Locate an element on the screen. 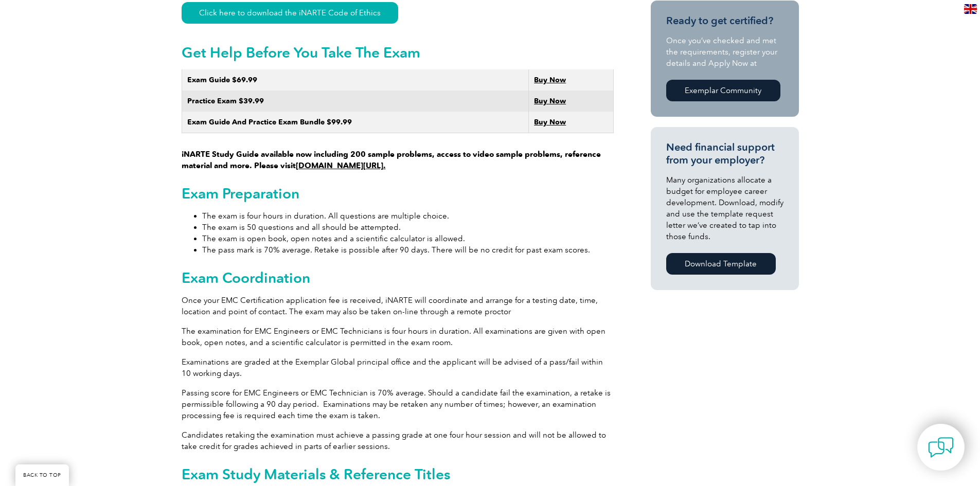  p: Many organizations allocate a budget for employee career development. Download, modify and use th... is located at coordinates (725, 208).